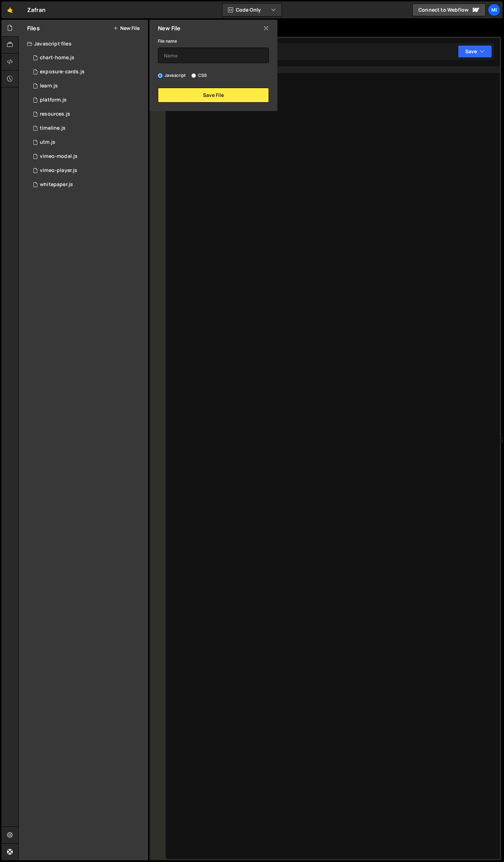 The height and width of the screenshot is (862, 504). What do you see at coordinates (169, 28) in the screenshot?
I see `h2: New File` at bounding box center [169, 28].